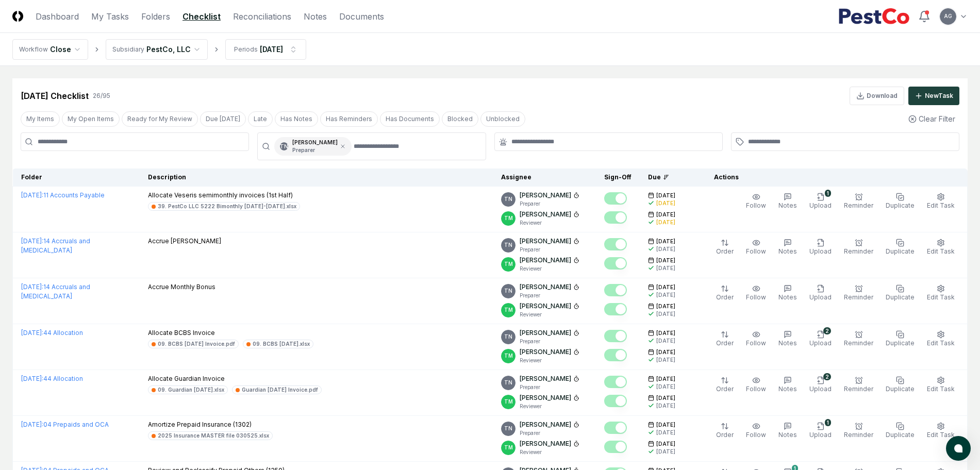 The height and width of the screenshot is (470, 980). What do you see at coordinates (40, 119) in the screenshot?
I see `button: My Items` at bounding box center [40, 119].